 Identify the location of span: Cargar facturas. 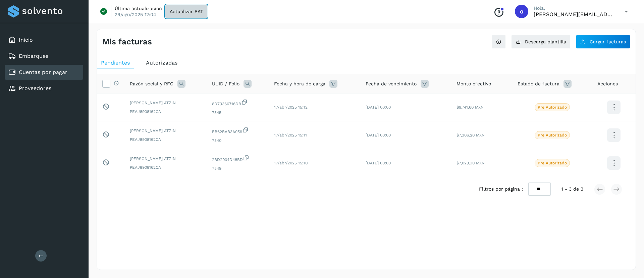
(608, 41).